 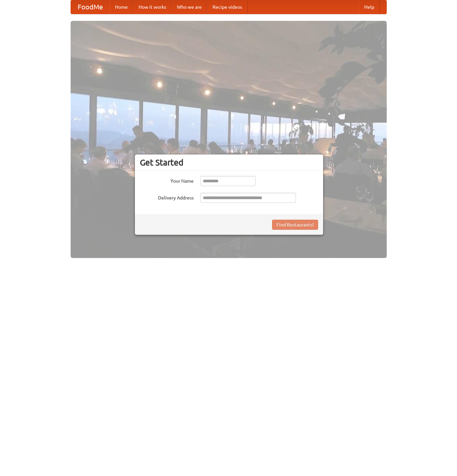 What do you see at coordinates (229, 162) in the screenshot?
I see `h3: Get Started` at bounding box center [229, 162].